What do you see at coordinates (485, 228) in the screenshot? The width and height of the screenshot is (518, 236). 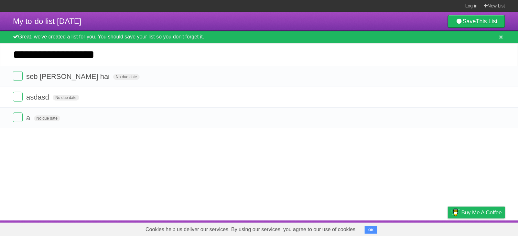 I see `a: Suggest a feature` at bounding box center [485, 228].